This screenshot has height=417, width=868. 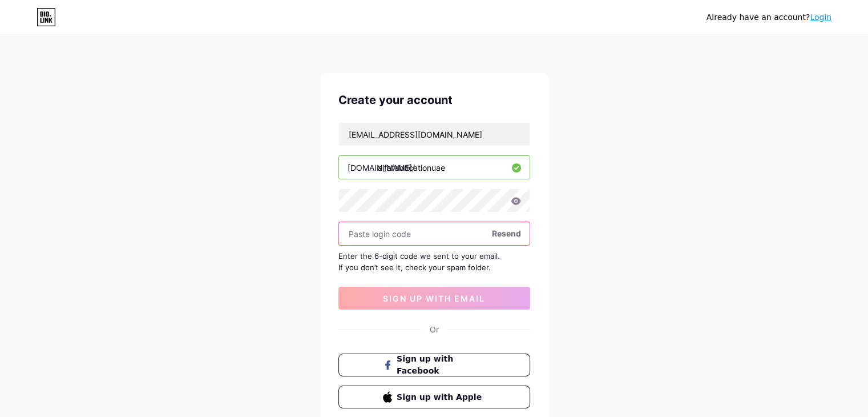 What do you see at coordinates (434, 298) in the screenshot?
I see `button: sign up with email` at bounding box center [434, 298].